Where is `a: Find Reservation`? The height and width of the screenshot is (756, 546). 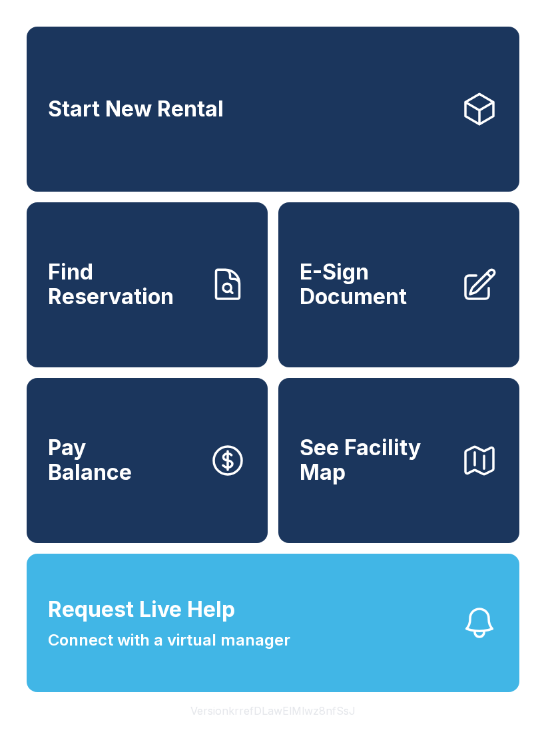
a: Find Reservation is located at coordinates (147, 284).